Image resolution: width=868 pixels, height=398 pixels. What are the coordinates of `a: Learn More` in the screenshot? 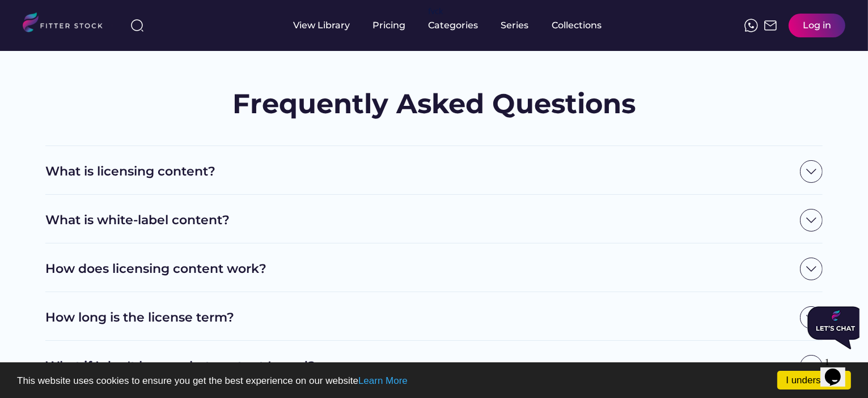 It's located at (383, 381).